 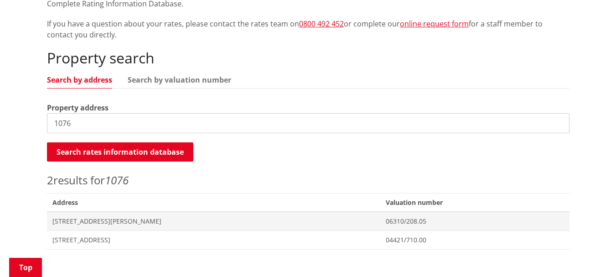 What do you see at coordinates (434, 24) in the screenshot?
I see `a: online request form` at bounding box center [434, 24].